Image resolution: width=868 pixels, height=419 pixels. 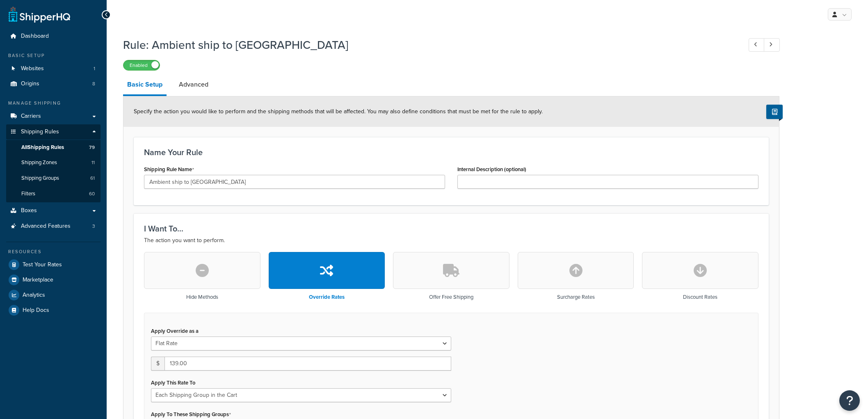 I want to click on span: Advanced Features, so click(x=46, y=226).